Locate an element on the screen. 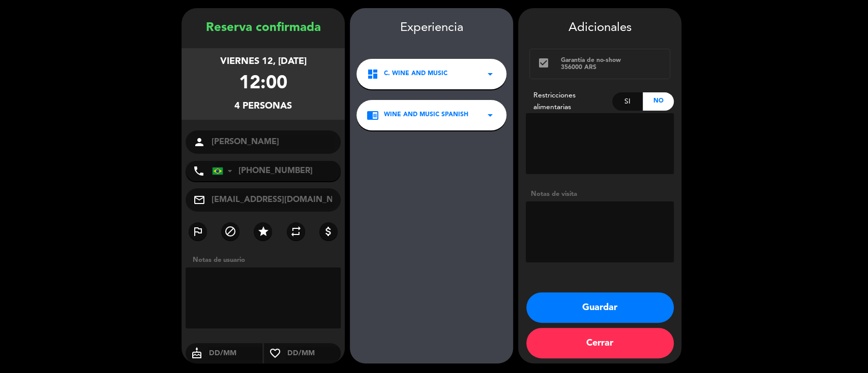  div: 12:00 is located at coordinates (263, 84).